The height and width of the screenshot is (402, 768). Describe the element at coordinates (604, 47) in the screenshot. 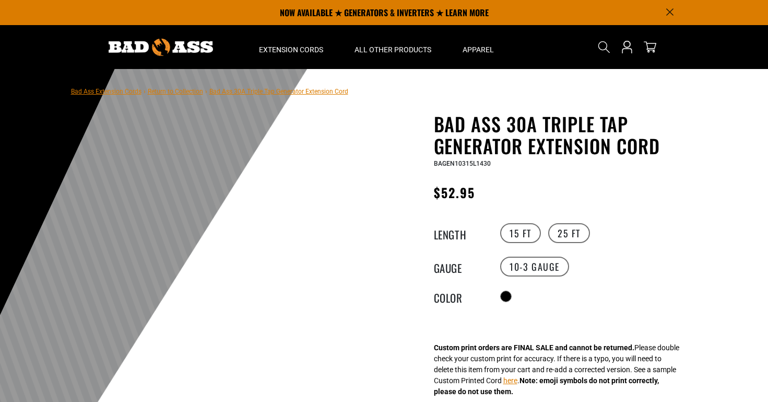

I see `summary: Search` at that location.